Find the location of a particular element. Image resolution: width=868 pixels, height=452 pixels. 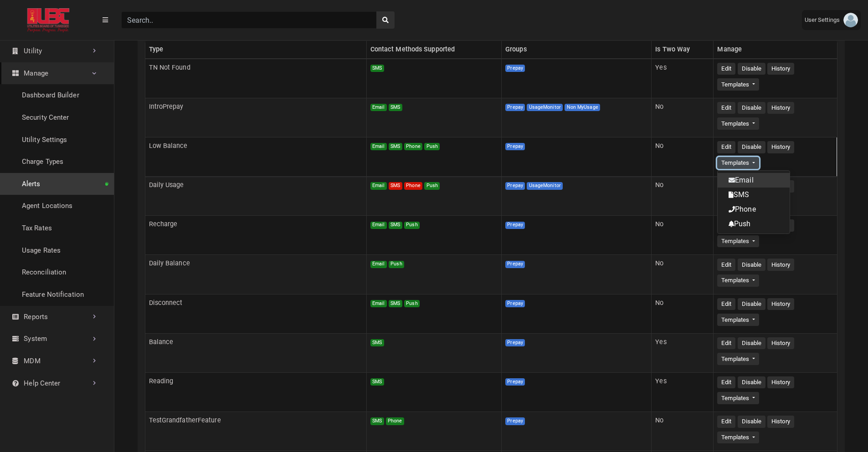

th: Is Two Way is located at coordinates (682, 50).